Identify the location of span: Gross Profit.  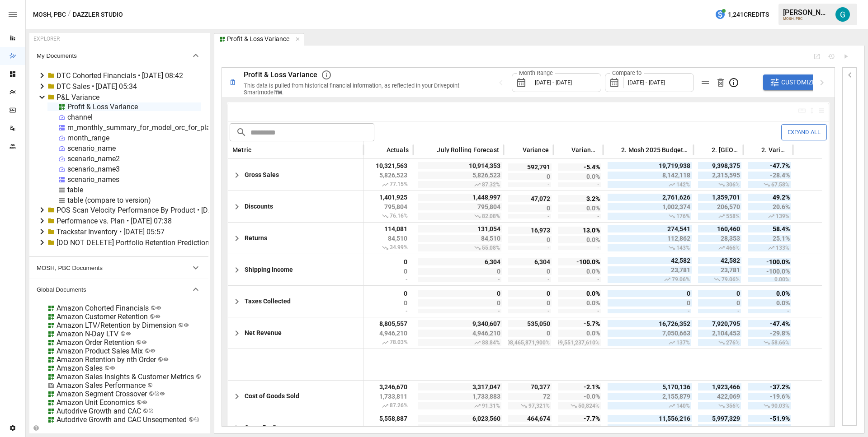
(261, 427).